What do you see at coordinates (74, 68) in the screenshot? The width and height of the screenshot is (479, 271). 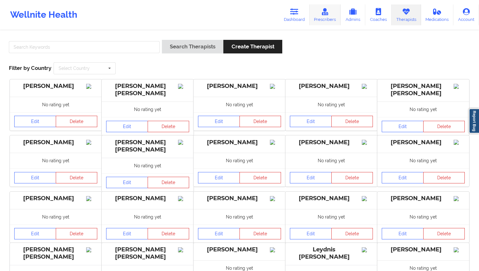 I see `div: Select Country` at bounding box center [74, 68].